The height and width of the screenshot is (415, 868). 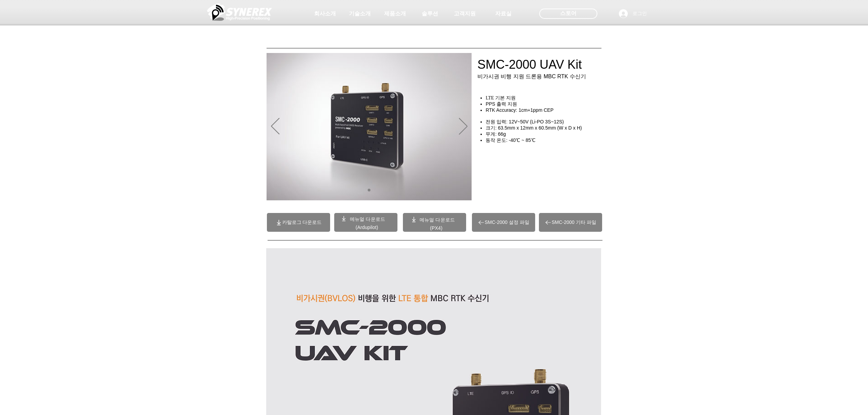 I want to click on span: 로그인, so click(x=639, y=13).